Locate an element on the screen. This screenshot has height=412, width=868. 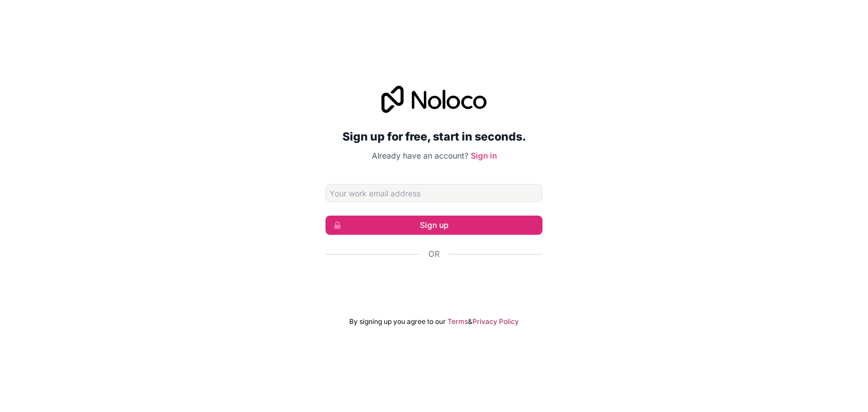
a: Sign in is located at coordinates (483, 155).